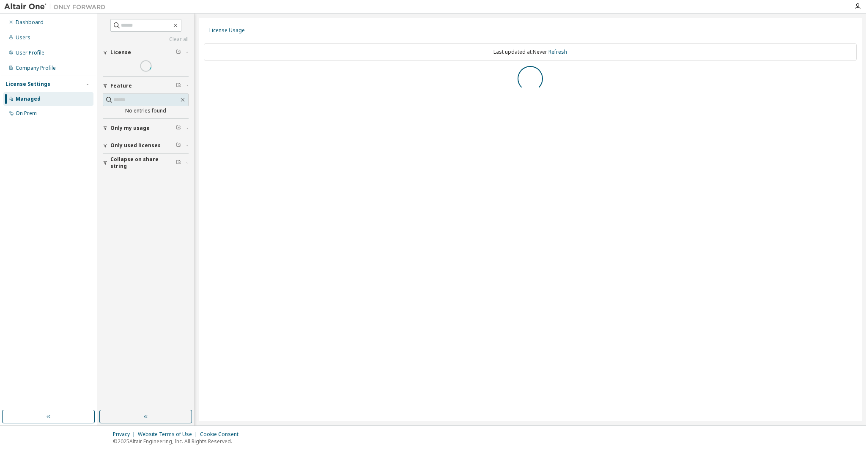  Describe the element at coordinates (57, 7) in the screenshot. I see `img: Altair One` at that location.